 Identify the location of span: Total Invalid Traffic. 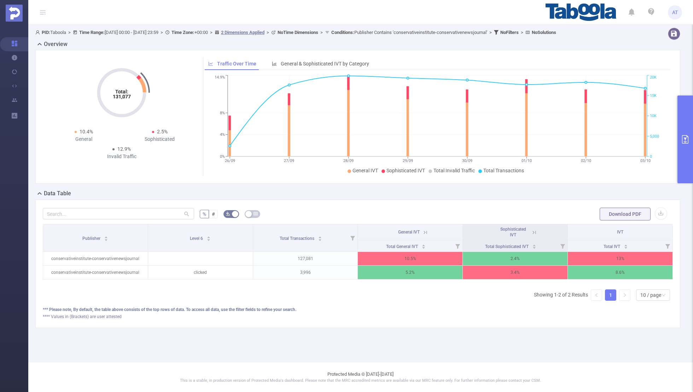
(454, 170).